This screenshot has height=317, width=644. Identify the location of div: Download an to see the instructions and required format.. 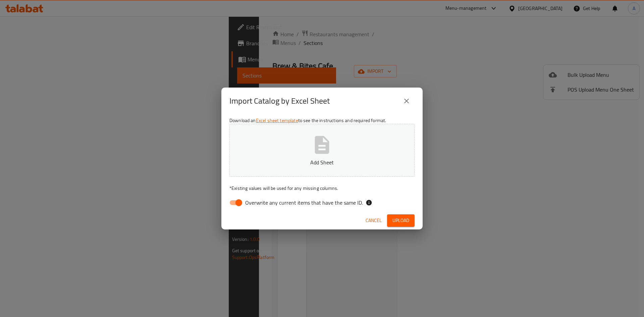
(322, 163).